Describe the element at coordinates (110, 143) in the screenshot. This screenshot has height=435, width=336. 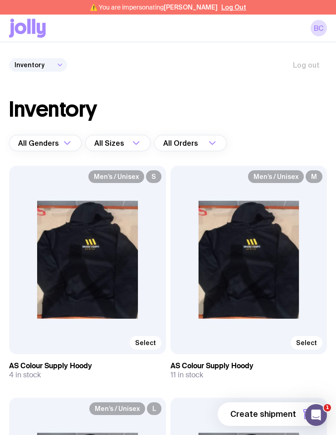
I see `span: All Sizes` at that location.